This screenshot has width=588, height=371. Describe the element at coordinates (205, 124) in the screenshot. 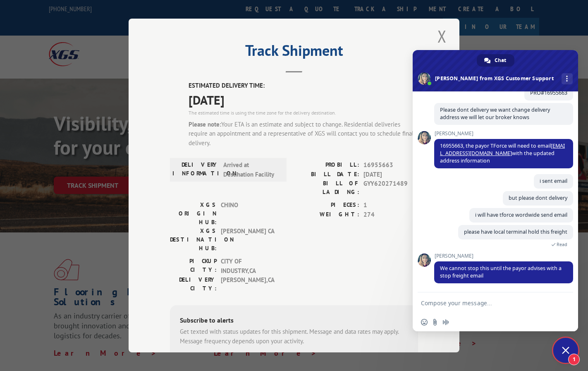

I see `strong: Please note:` at that location.